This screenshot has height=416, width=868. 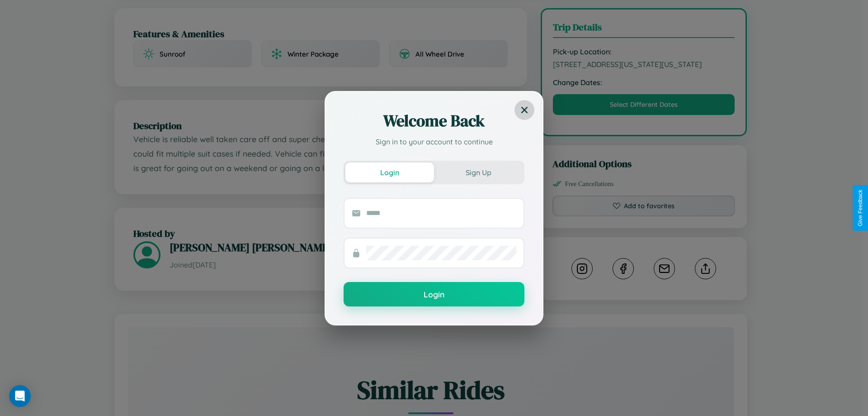 I want to click on div: Open Intercom Messenger, so click(x=20, y=396).